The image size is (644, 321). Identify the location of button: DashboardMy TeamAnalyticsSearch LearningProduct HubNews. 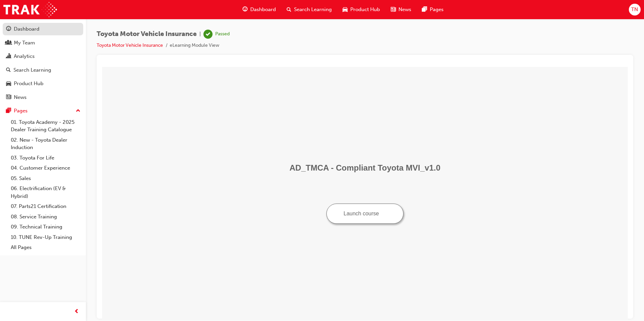
(42, 63).